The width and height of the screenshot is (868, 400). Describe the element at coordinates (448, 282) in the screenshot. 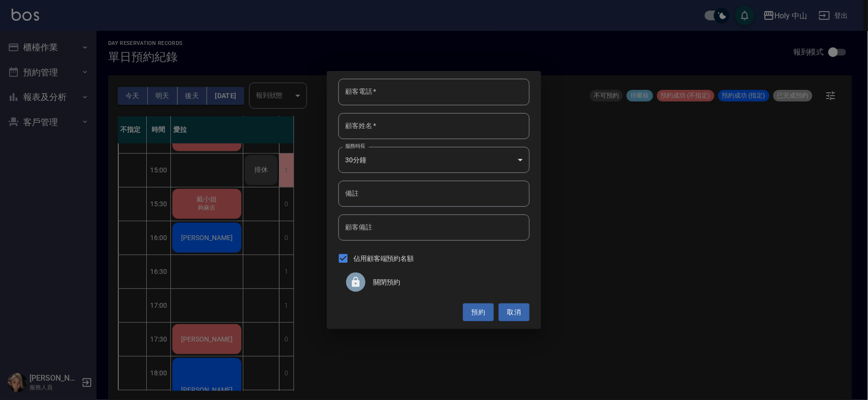

I see `span: 關閉預約` at that location.